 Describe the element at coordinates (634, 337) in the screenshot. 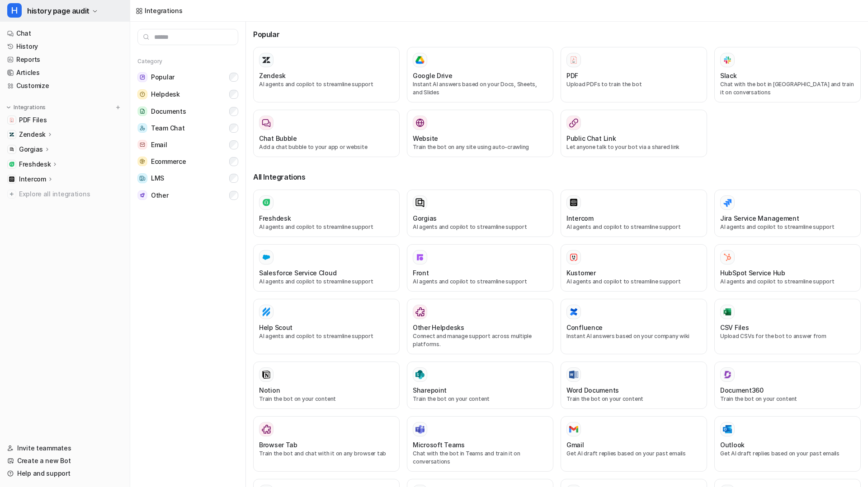

I see `p: Instant AI answers based on your company wiki` at that location.